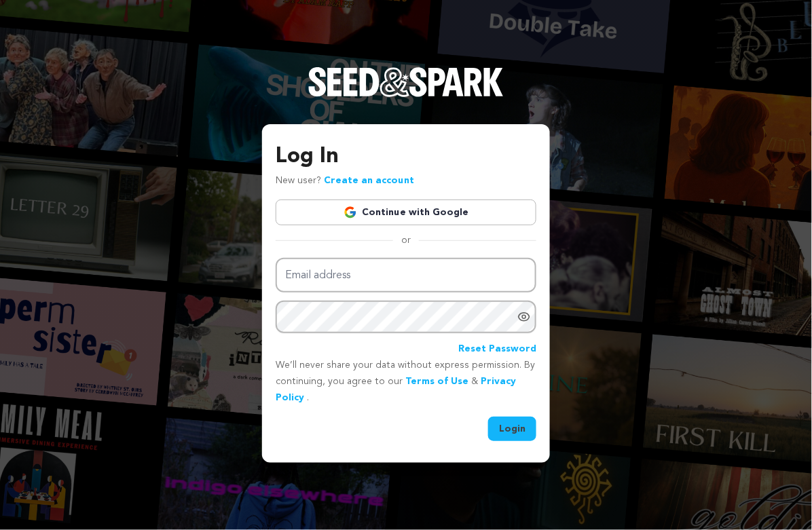 The width and height of the screenshot is (812, 530). Describe the element at coordinates (437, 382) in the screenshot. I see `a: Terms of Use` at that location.